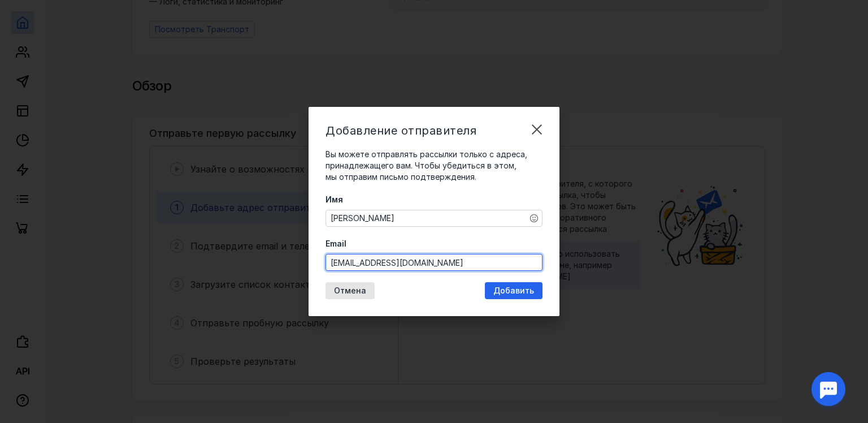  I want to click on span: Email, so click(336, 243).